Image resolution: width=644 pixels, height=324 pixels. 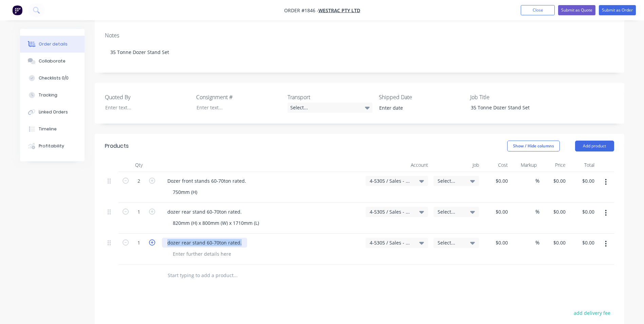 I want to click on div: Job, so click(x=456, y=165).